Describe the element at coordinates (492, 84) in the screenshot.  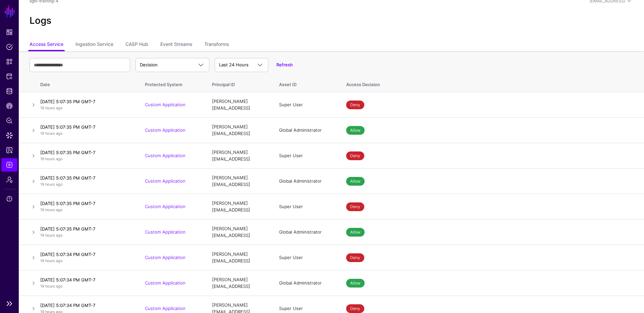
I see `th: Access Decision` at that location.